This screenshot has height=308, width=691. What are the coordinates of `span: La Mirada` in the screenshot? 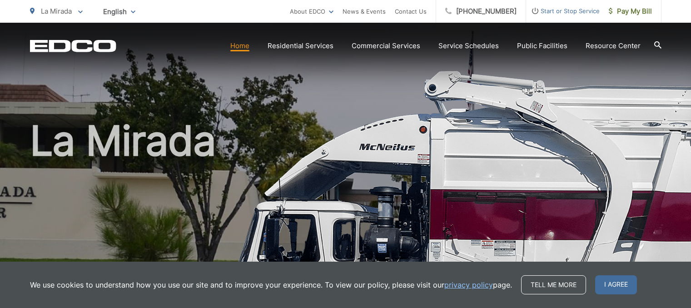 It's located at (56, 11).